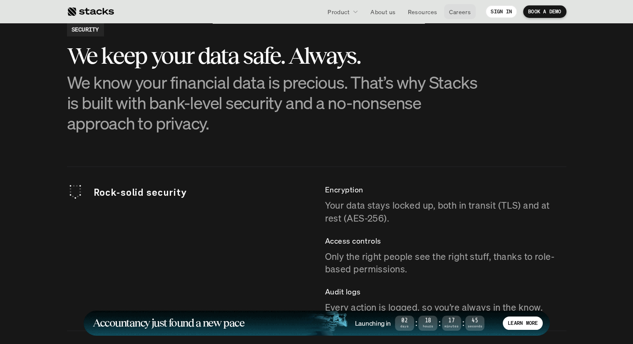  What do you see at coordinates (373, 323) in the screenshot?
I see `h4: Launching in` at bounding box center [373, 323].